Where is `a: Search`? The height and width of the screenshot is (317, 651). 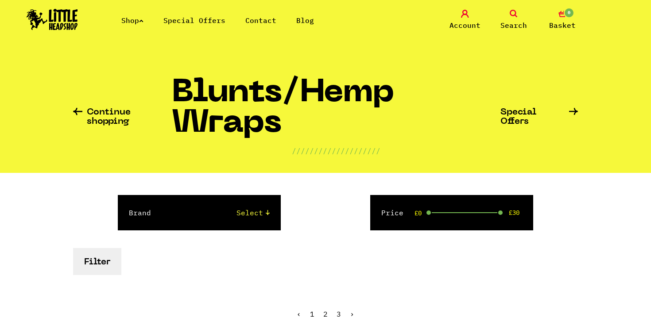 a: Search is located at coordinates (513, 20).